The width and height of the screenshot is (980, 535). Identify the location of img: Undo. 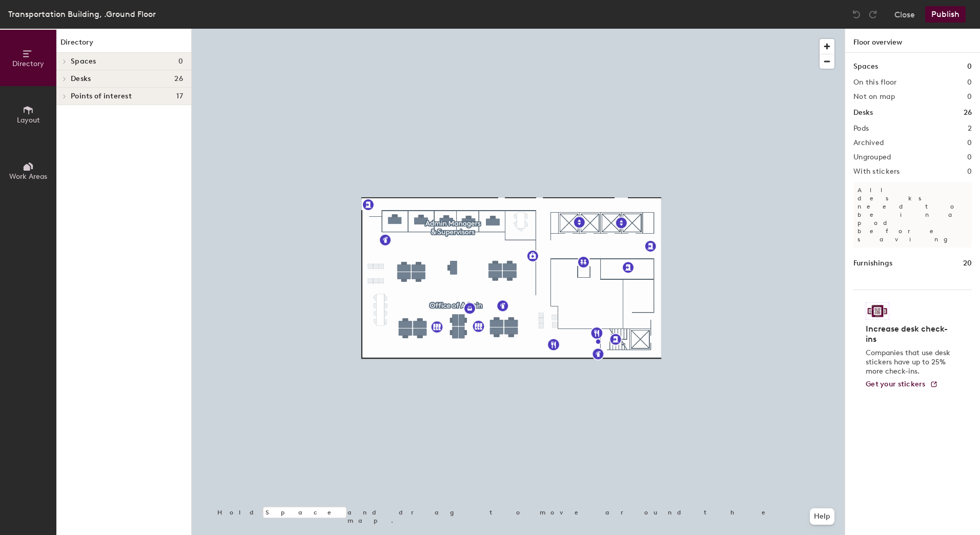
(856, 14).